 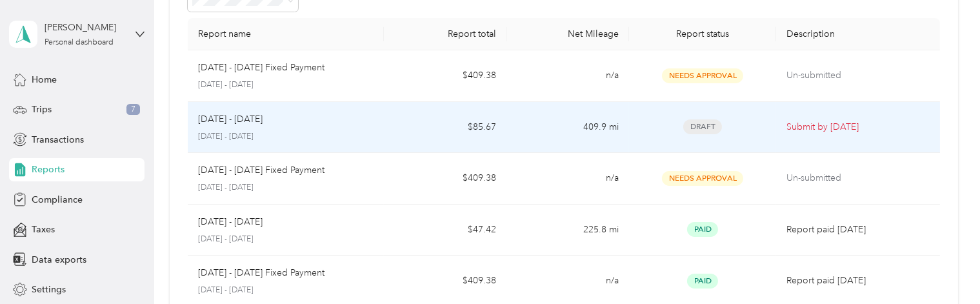 I want to click on span: Home, so click(x=44, y=79).